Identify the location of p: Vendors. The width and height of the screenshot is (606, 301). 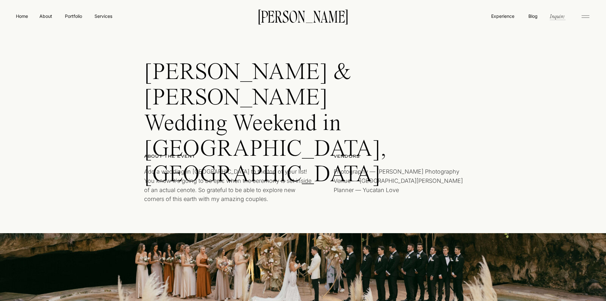
(389, 156).